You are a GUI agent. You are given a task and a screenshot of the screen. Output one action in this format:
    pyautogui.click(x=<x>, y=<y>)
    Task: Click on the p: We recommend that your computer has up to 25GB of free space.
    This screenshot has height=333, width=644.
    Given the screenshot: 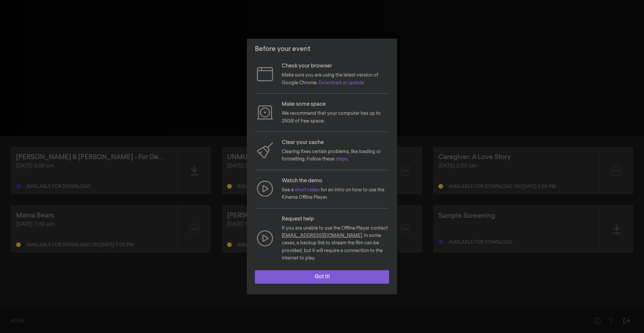 What is the action you would take?
    pyautogui.click(x=336, y=117)
    